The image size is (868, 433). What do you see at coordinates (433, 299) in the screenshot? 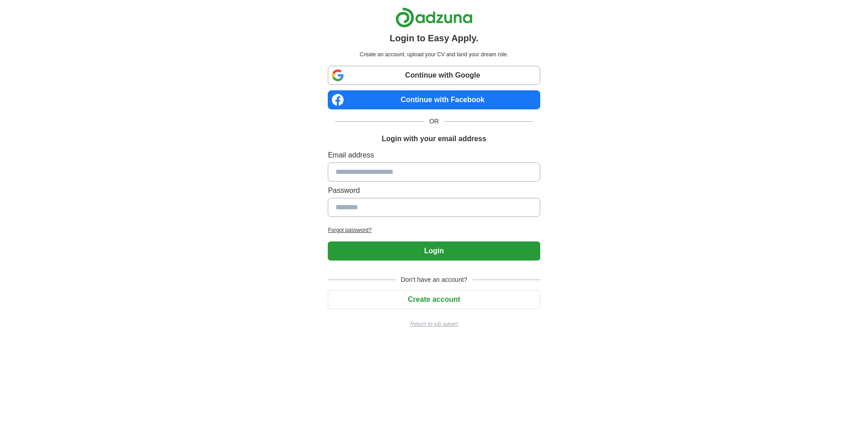
I see `button: Create account` at bounding box center [433, 299].